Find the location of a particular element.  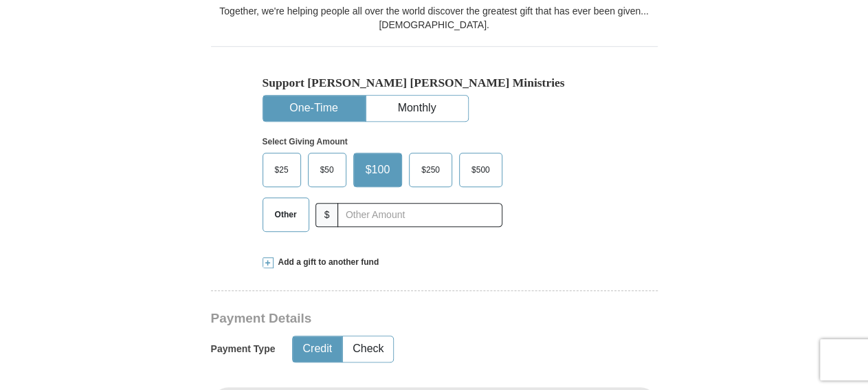

span: $250 is located at coordinates (431, 170).